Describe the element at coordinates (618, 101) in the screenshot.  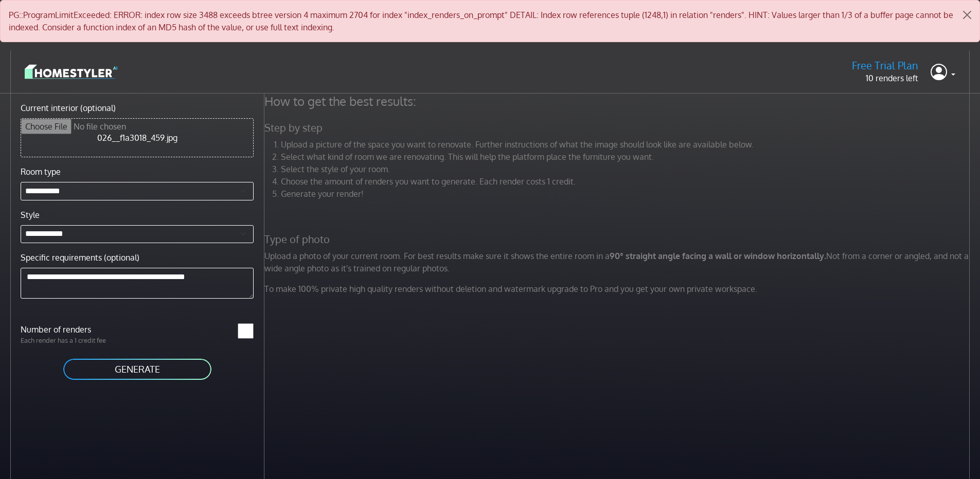
I see `h4: How to get the best results:` at that location.